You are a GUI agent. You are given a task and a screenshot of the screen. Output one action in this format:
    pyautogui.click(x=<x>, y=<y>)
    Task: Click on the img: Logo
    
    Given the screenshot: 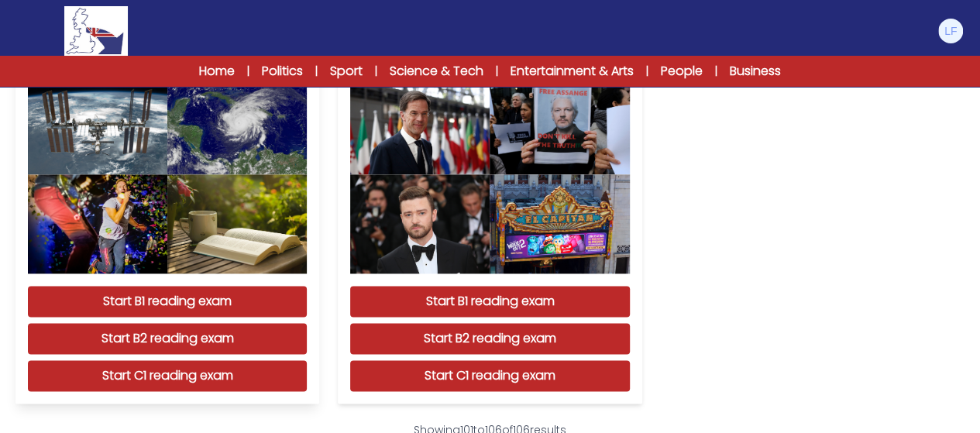 What is the action you would take?
    pyautogui.click(x=96, y=31)
    